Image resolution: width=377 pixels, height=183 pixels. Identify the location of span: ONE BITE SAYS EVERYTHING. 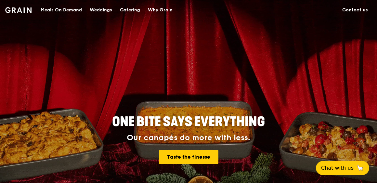
(188, 122).